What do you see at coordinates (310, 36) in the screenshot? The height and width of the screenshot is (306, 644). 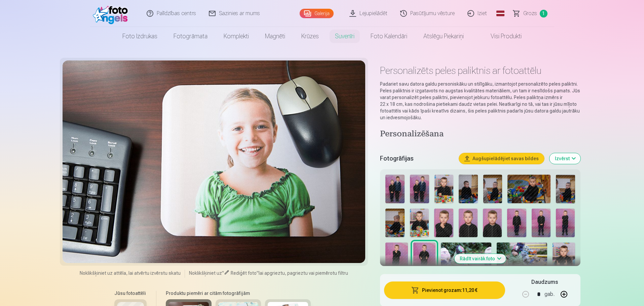 I see `a: Krūzes` at bounding box center [310, 36].